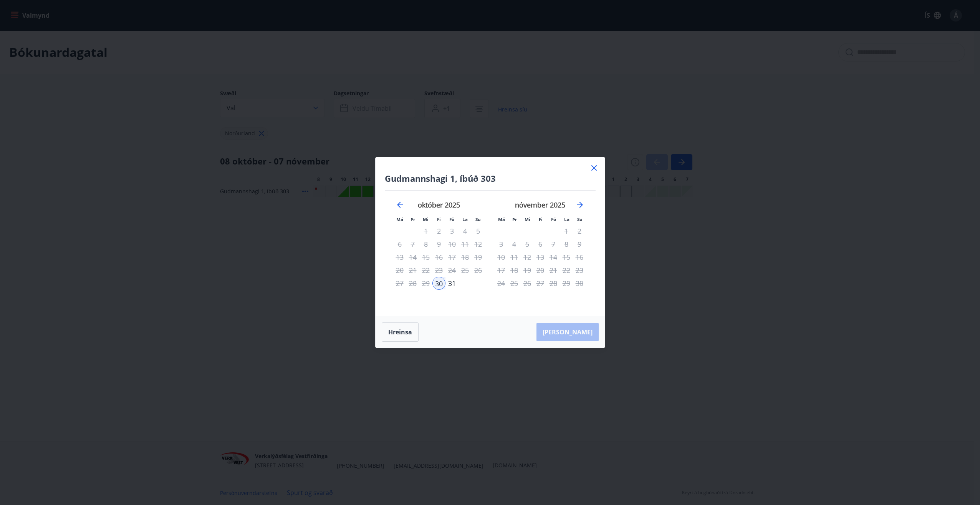 This screenshot has width=980, height=505. Describe the element at coordinates (579, 257) in the screenshot. I see `td: Not available. sunnudagur, 16. nóvember 2025` at that location.